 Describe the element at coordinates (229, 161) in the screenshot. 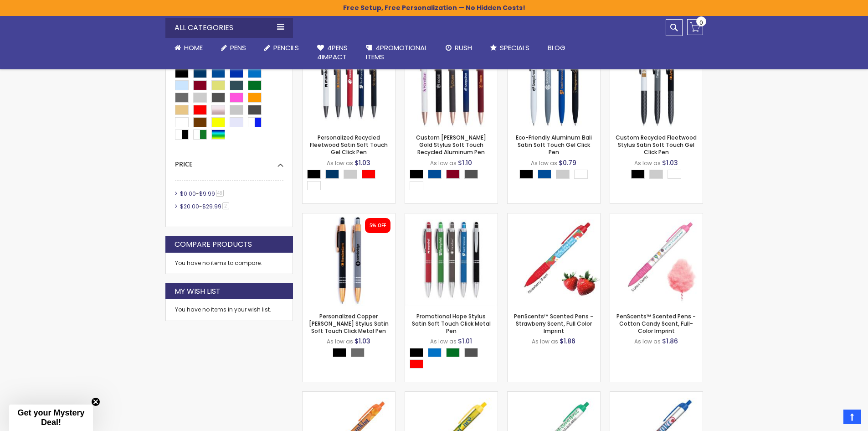

I see `div: Price` at that location.